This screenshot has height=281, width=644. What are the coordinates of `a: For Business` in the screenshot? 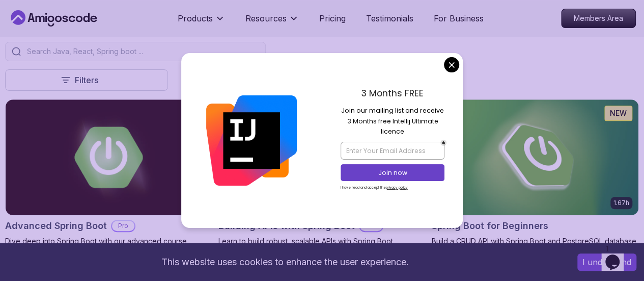 It's located at (459, 19).